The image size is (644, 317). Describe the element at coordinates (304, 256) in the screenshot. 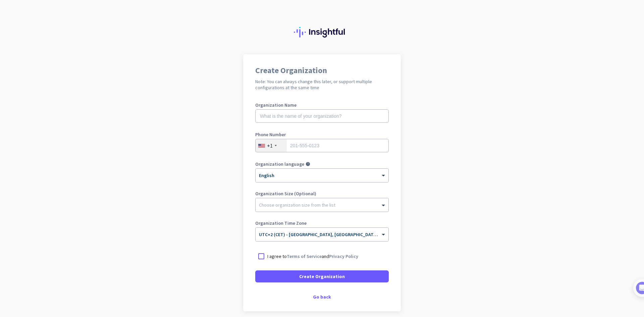

I see `a: Terms of Service` at that location.